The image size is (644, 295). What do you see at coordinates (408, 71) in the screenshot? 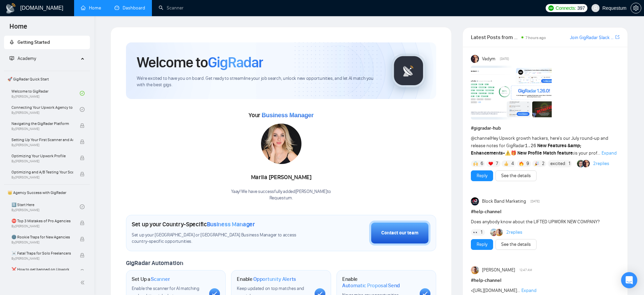
I see `img: gigradar-logo.png` at bounding box center [408, 71].